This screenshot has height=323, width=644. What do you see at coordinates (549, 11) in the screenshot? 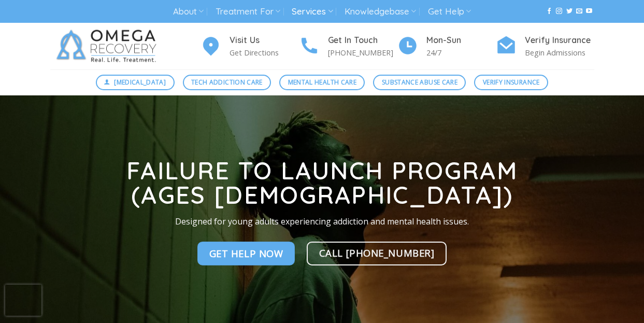
I see `a: Follow on Facebook` at bounding box center [549, 11].